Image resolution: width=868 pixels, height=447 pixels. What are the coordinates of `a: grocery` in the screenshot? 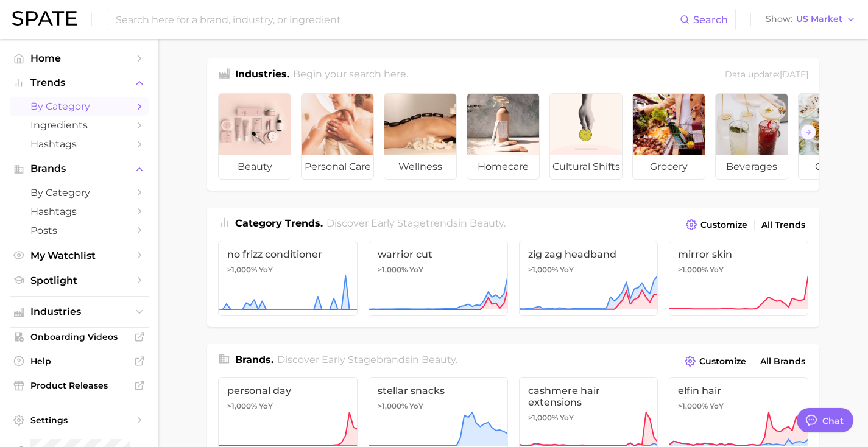 It's located at (669, 136).